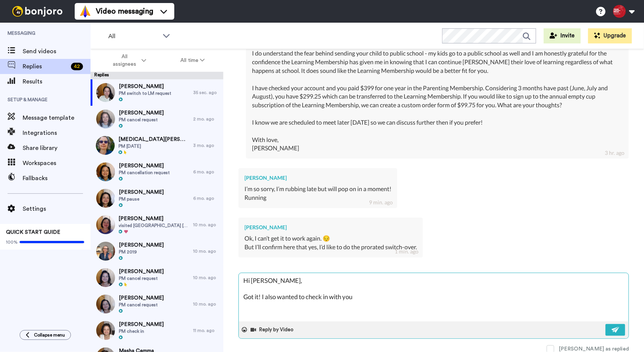  I want to click on div: Ok, I can’t get it to work again. 😔, so click(330, 238).